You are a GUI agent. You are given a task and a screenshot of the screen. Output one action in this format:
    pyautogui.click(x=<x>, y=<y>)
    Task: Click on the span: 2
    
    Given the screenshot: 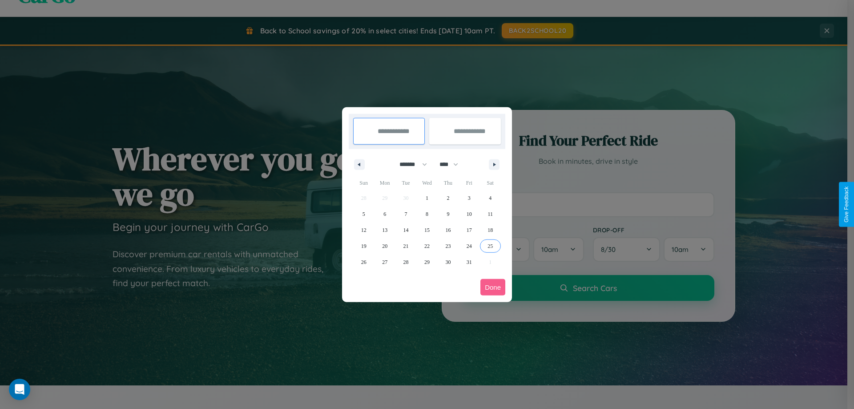 What is the action you would take?
    pyautogui.click(x=448, y=198)
    